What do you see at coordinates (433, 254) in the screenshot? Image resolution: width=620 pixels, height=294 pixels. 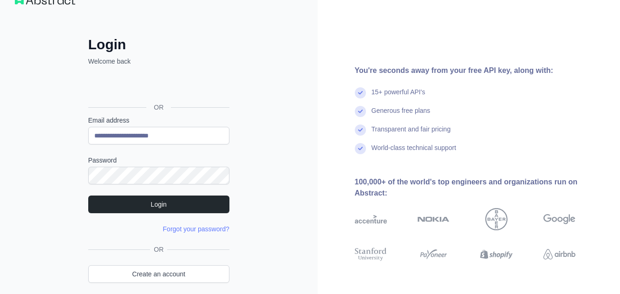 I see `img: payoneer` at bounding box center [433, 254].